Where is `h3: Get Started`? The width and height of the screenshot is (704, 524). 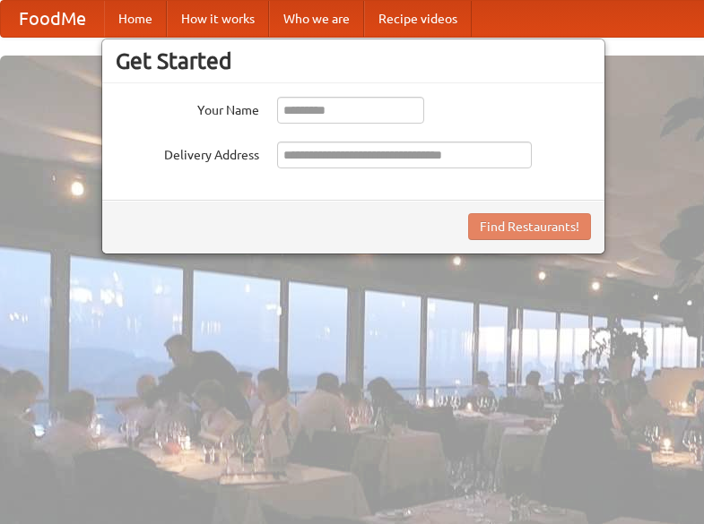
h3: Get Started is located at coordinates (353, 61).